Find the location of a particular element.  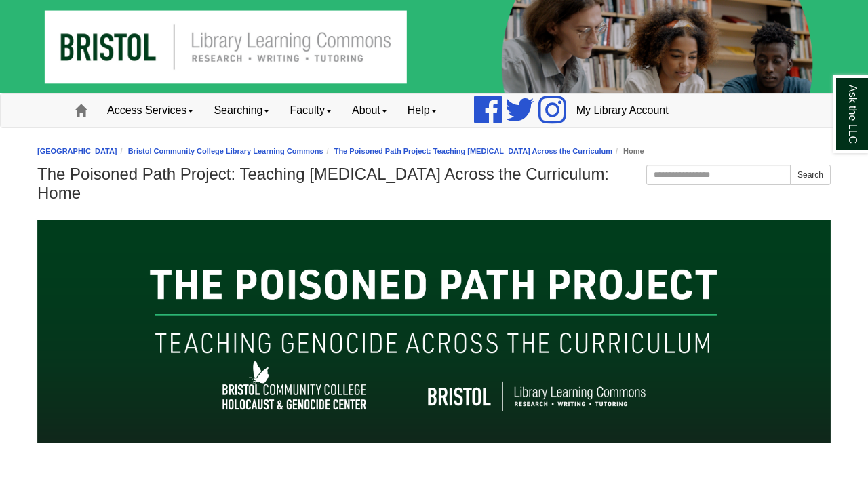

button: Search is located at coordinates (810, 175).